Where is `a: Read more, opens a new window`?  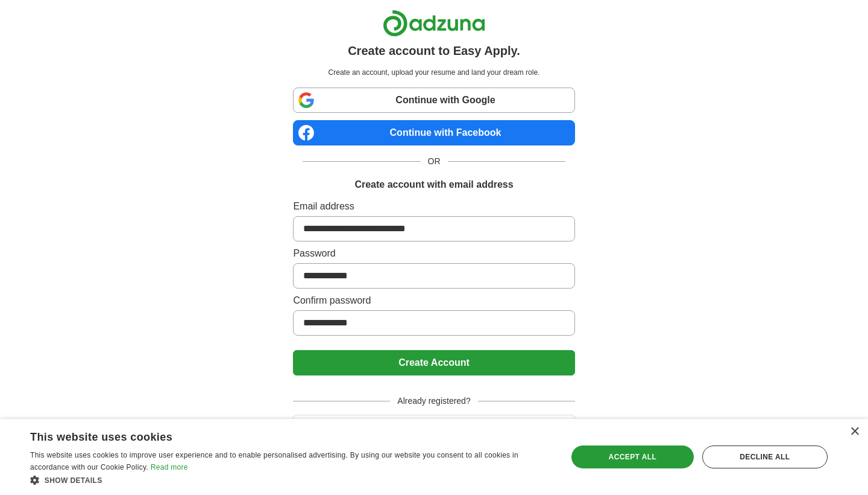 a: Read more, opens a new window is located at coordinates (169, 467).